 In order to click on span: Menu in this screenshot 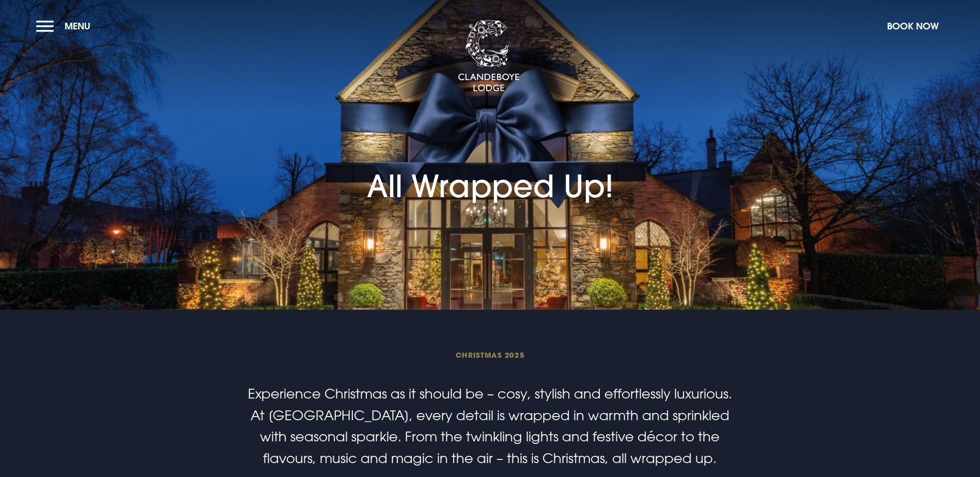, I will do `click(77, 25)`.